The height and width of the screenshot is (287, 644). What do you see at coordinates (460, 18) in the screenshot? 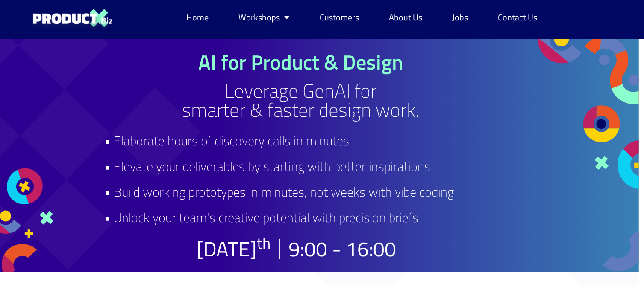
I see `a: Jobs` at bounding box center [460, 18].